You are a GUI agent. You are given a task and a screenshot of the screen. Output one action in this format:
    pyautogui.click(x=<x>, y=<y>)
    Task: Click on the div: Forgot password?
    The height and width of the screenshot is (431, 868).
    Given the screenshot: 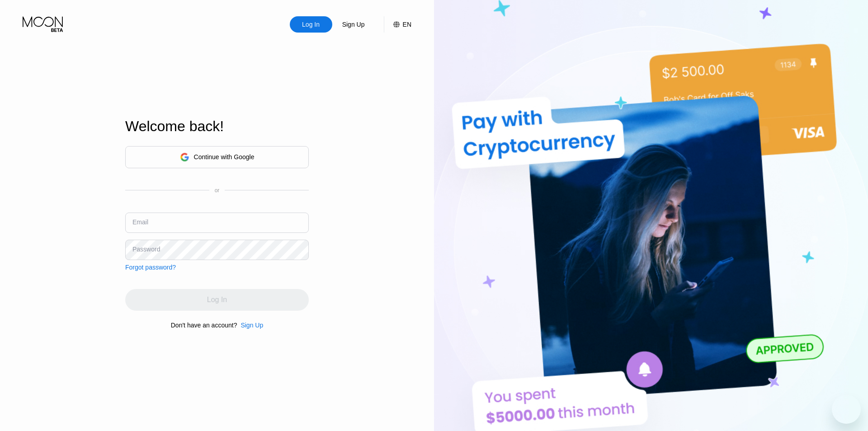 What is the action you would take?
    pyautogui.click(x=151, y=267)
    